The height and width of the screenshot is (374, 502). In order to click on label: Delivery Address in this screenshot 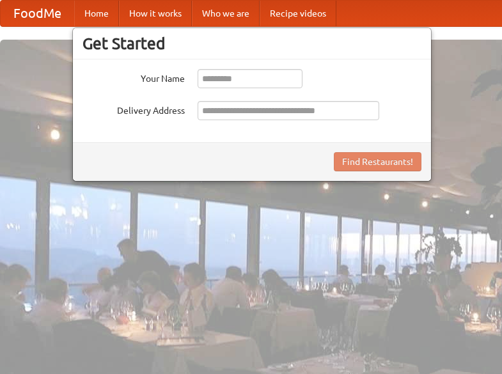, I will do `click(134, 109)`.